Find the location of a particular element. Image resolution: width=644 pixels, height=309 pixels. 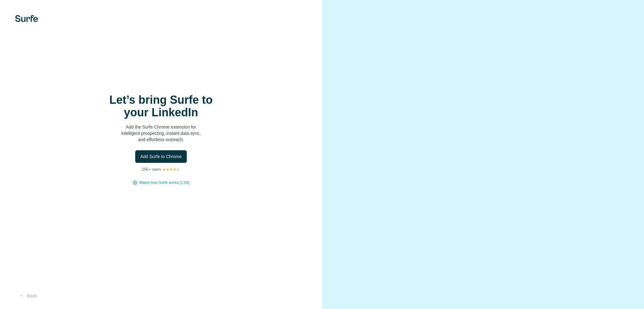

span: Add Surfe to Chrome is located at coordinates (161, 156).